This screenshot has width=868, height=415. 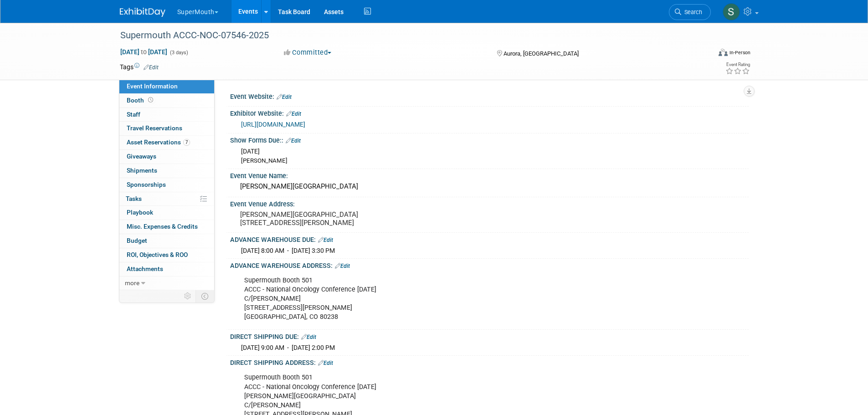 I want to click on div: DIRECT SHIPPING ADDRESS:, so click(x=490, y=361).